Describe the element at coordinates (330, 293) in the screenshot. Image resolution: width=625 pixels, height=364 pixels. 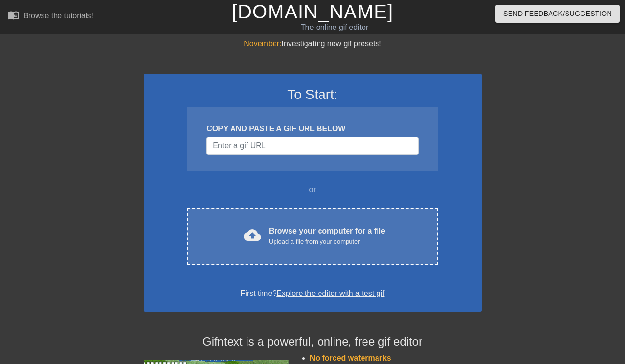
I see `a: Explore the editor with a test gif` at that location.